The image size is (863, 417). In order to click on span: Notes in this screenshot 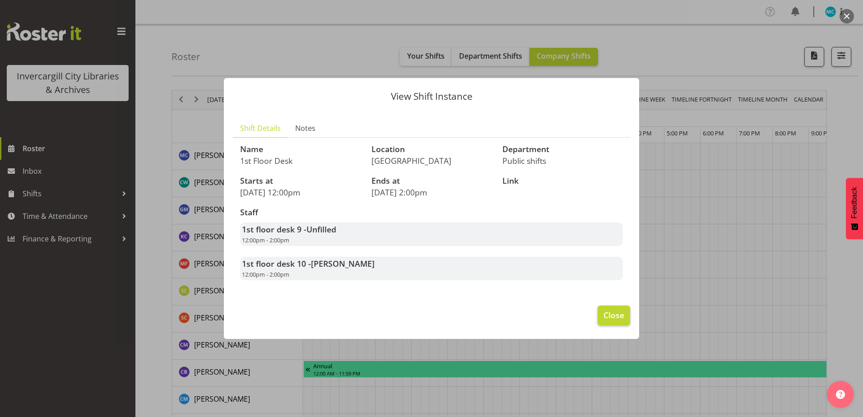, I will do `click(305, 128)`.